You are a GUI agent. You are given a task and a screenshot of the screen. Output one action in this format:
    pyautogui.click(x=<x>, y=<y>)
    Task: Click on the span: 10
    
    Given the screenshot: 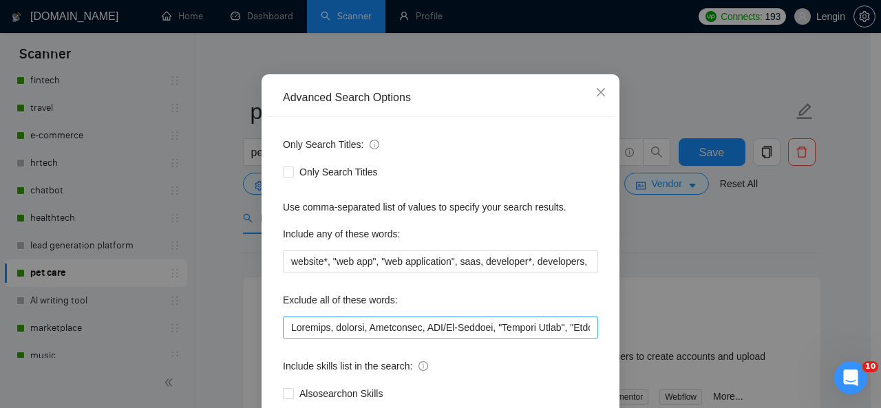 What is the action you would take?
    pyautogui.click(x=870, y=367)
    